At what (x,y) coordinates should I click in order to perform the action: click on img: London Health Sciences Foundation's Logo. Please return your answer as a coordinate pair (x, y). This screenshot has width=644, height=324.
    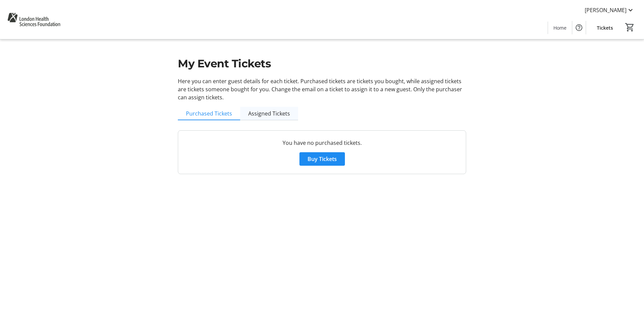
    Looking at the image, I should click on (34, 20).